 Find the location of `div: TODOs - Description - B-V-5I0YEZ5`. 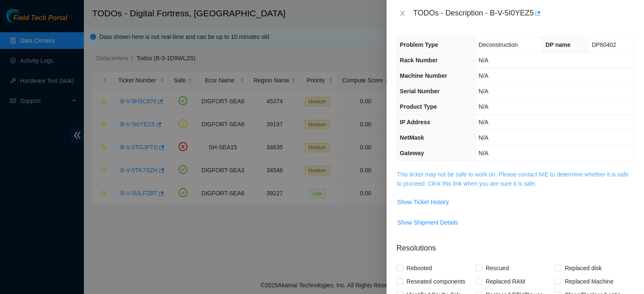

div: TODOs - Description - B-V-5I0YEZ5 is located at coordinates (524, 14).